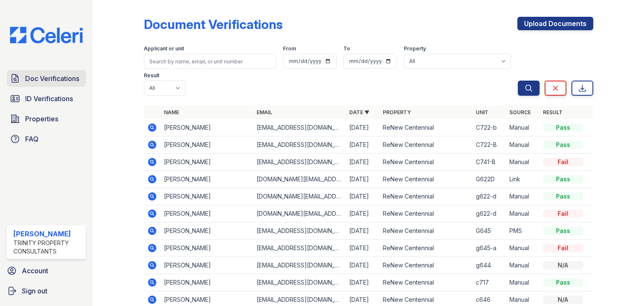  Describe the element at coordinates (553, 112) in the screenshot. I see `a: Result` at that location.